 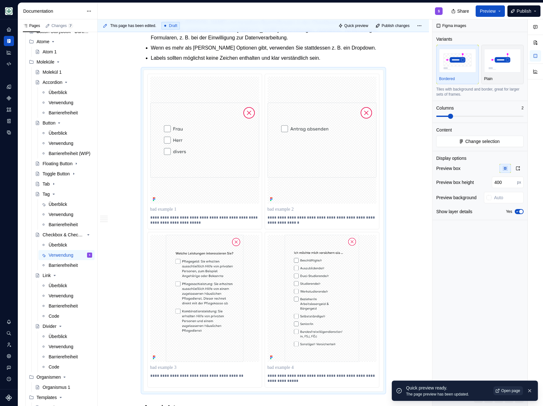 I want to click on a: Toggle Button, so click(x=64, y=174).